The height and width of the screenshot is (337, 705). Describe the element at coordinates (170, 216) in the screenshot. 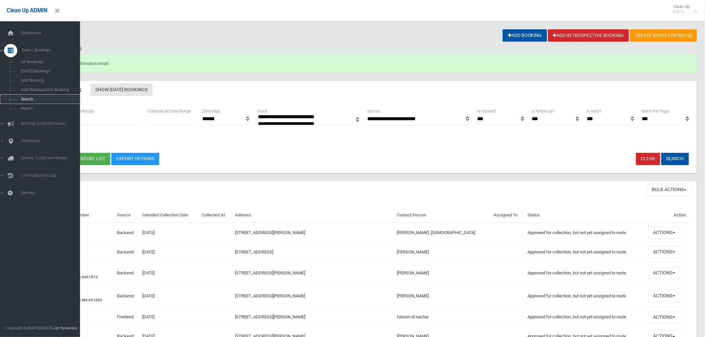

I see `th: Intended Collection Date` at that location.